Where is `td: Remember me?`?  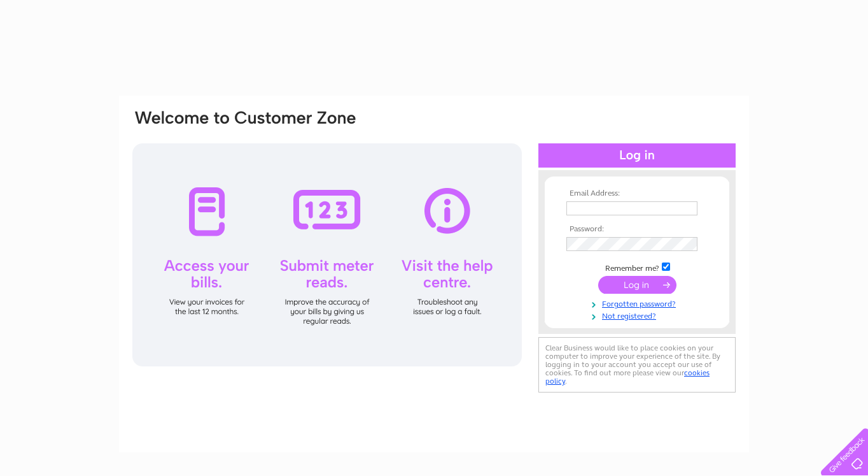
td: Remember me? is located at coordinates (637, 267).